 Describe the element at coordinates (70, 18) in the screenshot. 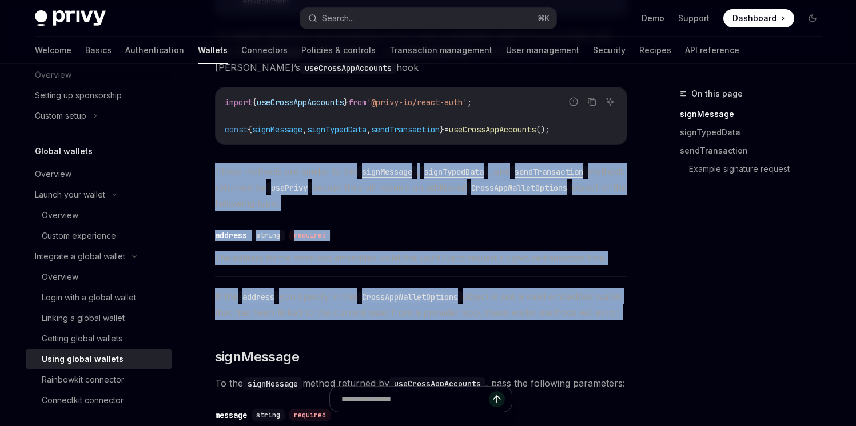

I see `img: dark logo` at that location.